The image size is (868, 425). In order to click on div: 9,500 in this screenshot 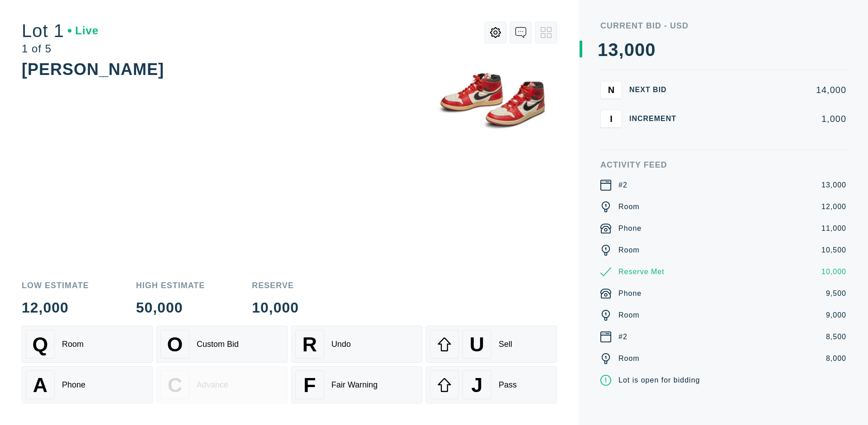, I will do `click(836, 294)`.